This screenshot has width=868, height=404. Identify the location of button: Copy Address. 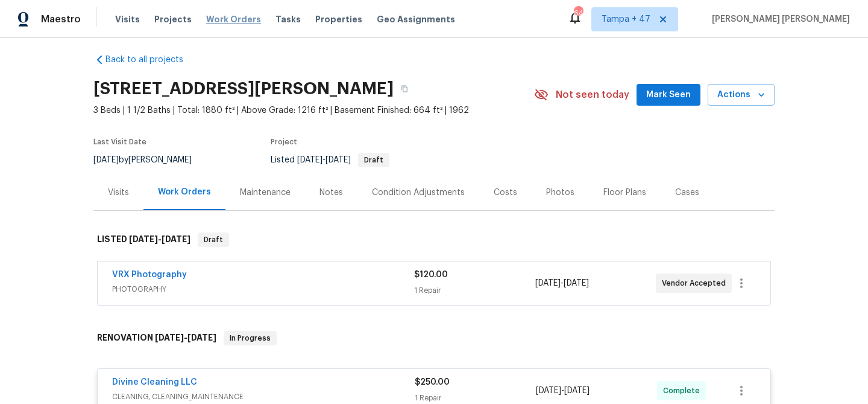
(405, 89).